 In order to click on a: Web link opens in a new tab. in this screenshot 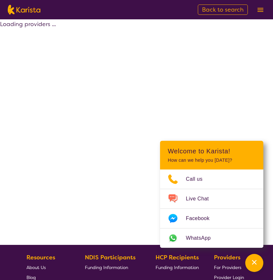, I will do `click(211, 238)`.